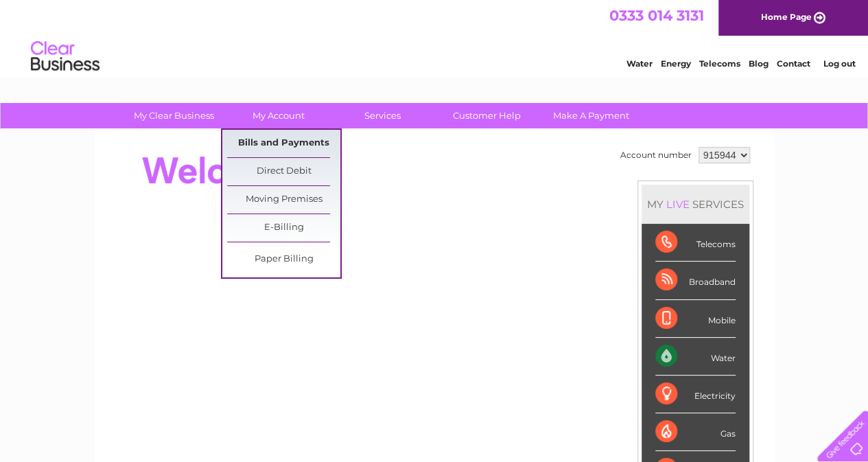 The height and width of the screenshot is (462, 868). I want to click on a: Moving Premises, so click(283, 200).